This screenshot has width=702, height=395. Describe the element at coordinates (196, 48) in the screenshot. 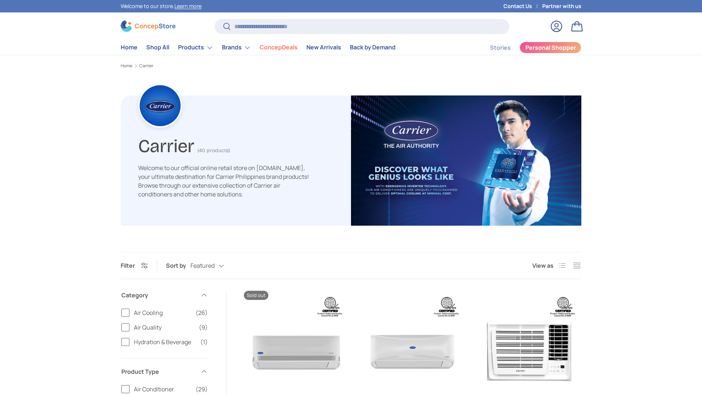

I see `a: Products` at that location.